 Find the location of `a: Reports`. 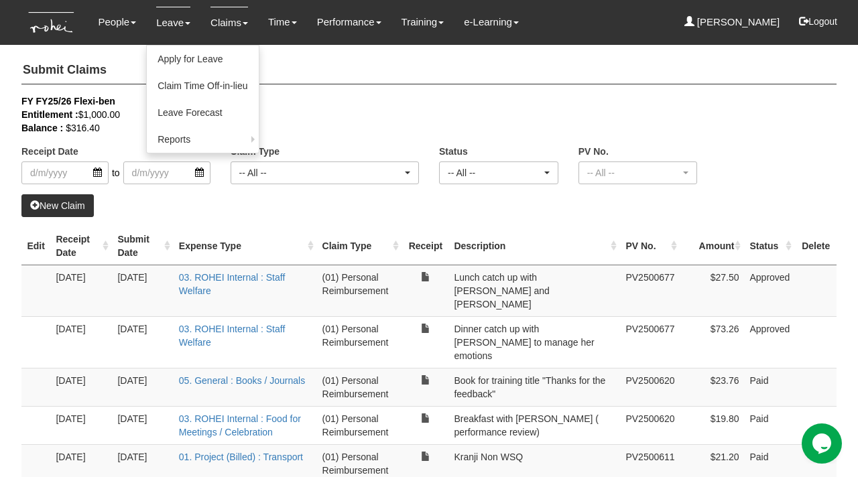

a: Reports is located at coordinates (202, 139).